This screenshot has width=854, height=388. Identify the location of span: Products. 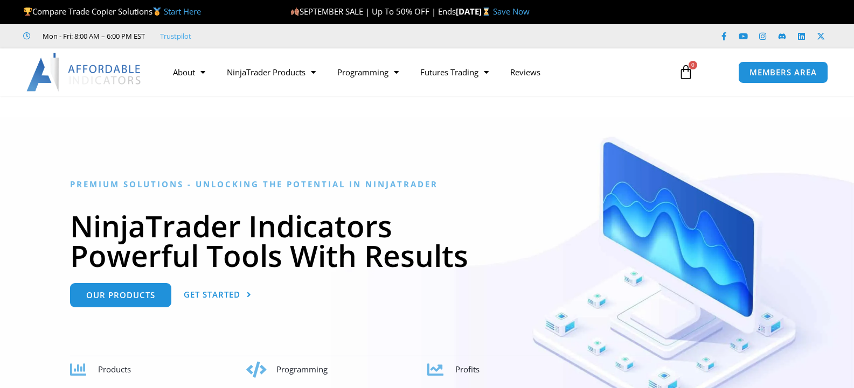
(114, 369).